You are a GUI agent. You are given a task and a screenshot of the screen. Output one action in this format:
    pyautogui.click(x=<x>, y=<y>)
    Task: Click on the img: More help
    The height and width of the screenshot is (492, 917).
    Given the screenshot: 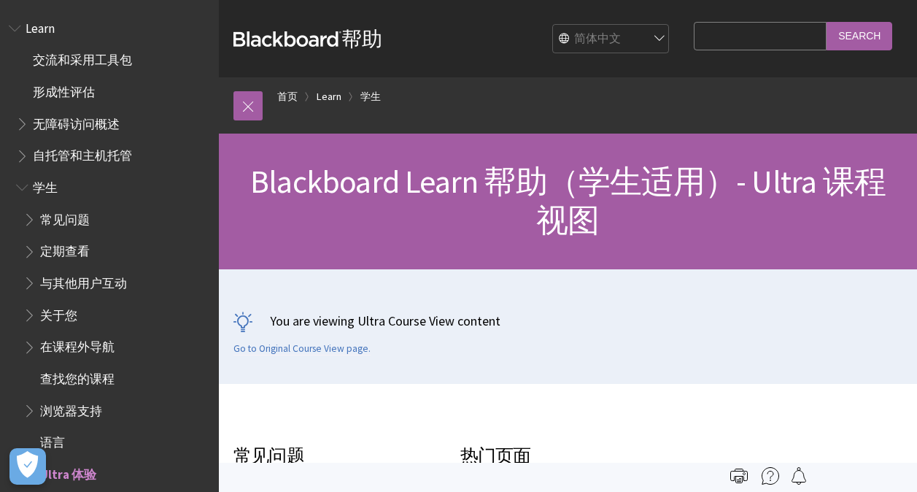 What is the action you would take?
    pyautogui.click(x=770, y=475)
    